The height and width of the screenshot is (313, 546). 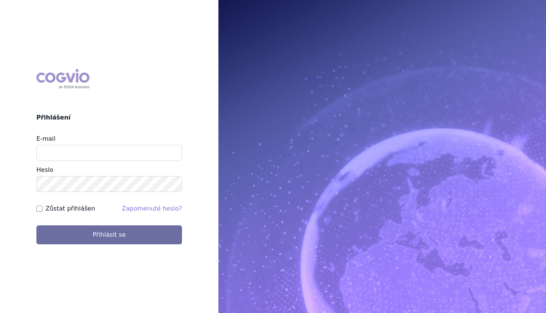 I want to click on h2: Přihlášení, so click(x=109, y=118).